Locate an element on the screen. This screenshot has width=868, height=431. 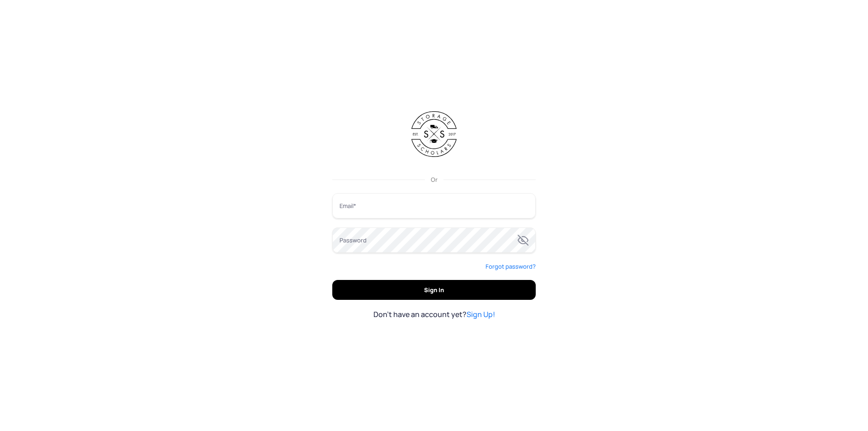
img: Storage Scholars Logo Black is located at coordinates (434, 134).